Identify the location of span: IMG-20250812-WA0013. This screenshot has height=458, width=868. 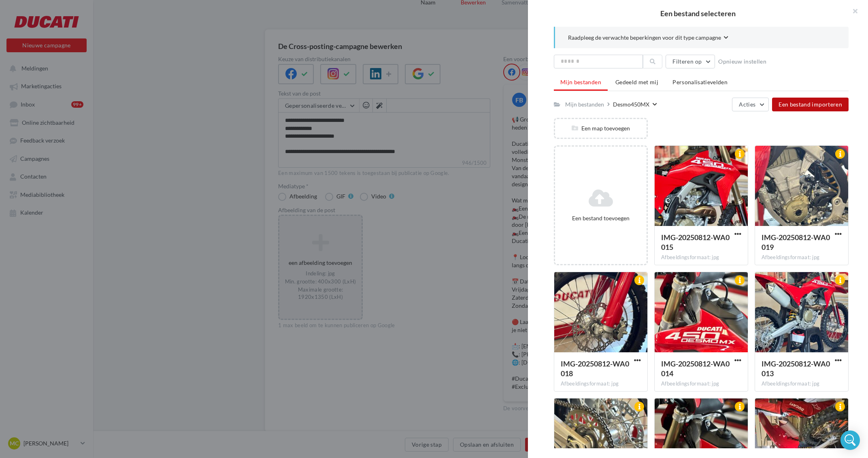
(795, 368).